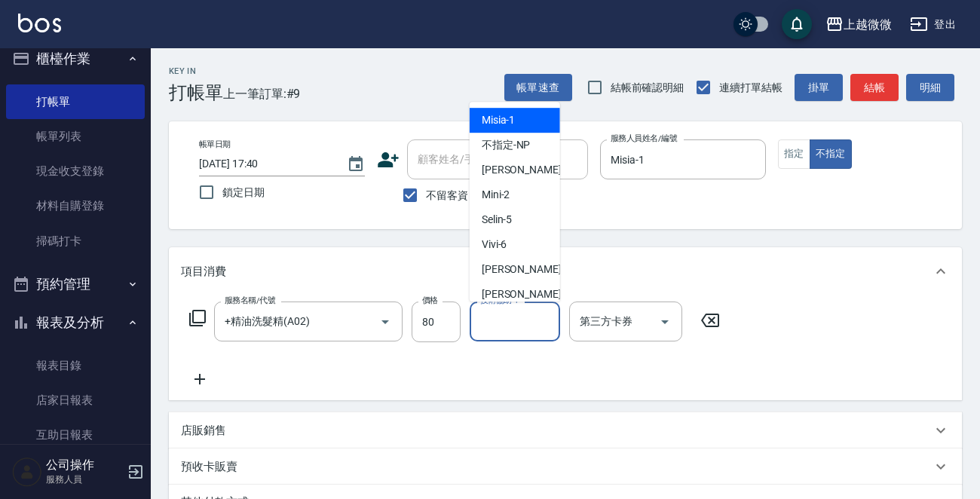 The width and height of the screenshot is (980, 499). I want to click on div: 預收卡販賣, so click(566, 467).